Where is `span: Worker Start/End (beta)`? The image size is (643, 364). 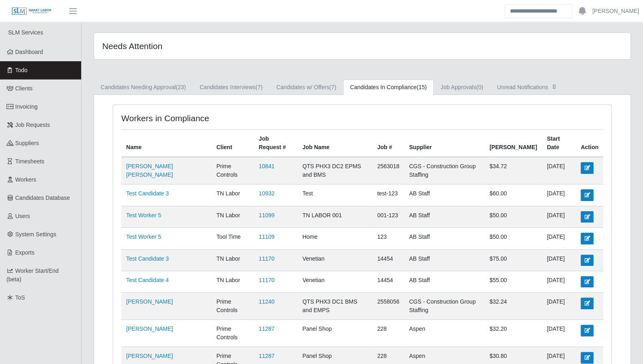 span: Worker Start/End (beta) is located at coordinates (32, 275).